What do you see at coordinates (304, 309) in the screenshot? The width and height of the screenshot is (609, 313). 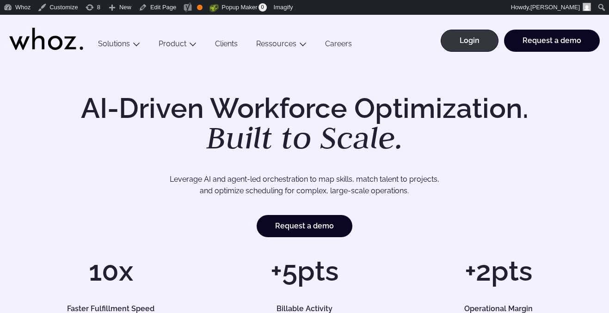 I see `h5: Billable Activity` at bounding box center [304, 309].